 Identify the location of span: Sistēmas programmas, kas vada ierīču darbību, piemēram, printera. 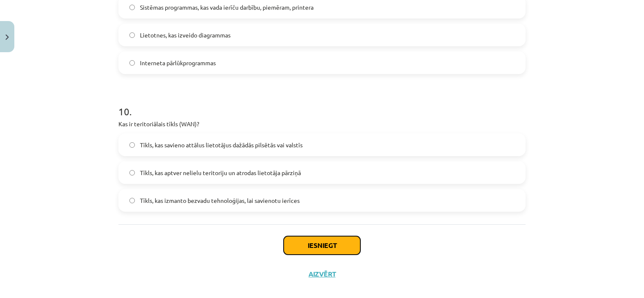
(226, 7).